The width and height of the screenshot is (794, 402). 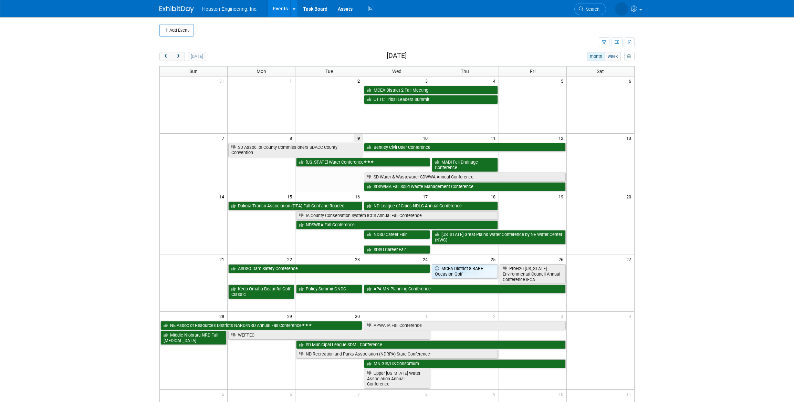 I want to click on span: 17, so click(x=426, y=196).